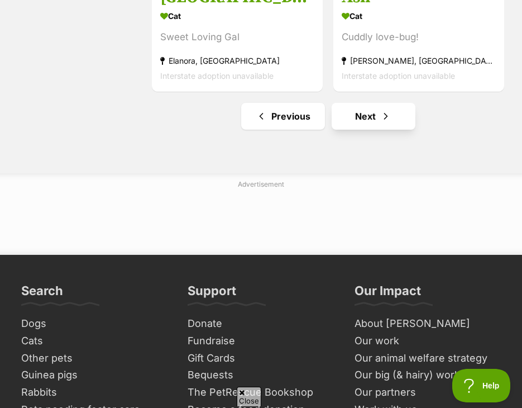  I want to click on a: Previous page, so click(283, 116).